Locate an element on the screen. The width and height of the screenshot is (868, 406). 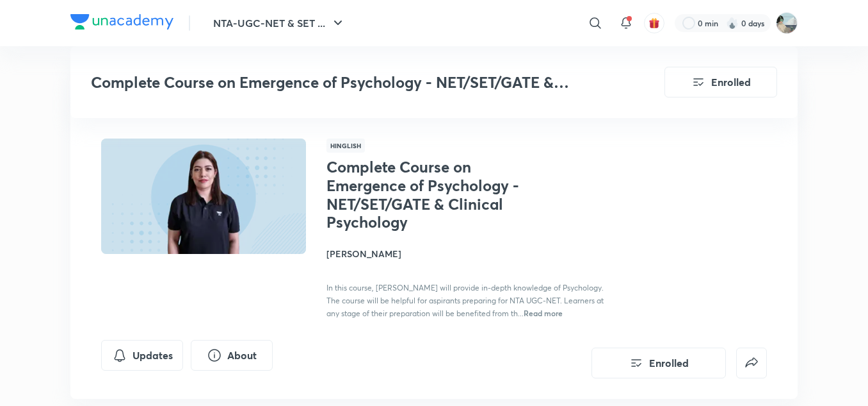
a: Company Logo is located at coordinates (122, 23).